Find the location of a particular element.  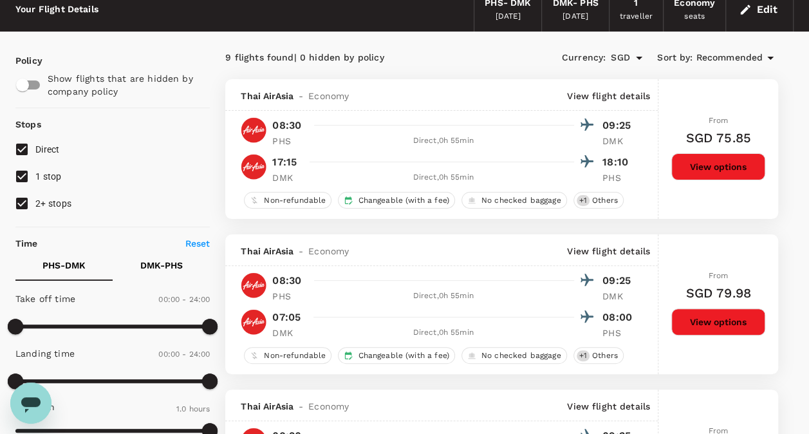

span: 2+ stops is located at coordinates (53, 203).